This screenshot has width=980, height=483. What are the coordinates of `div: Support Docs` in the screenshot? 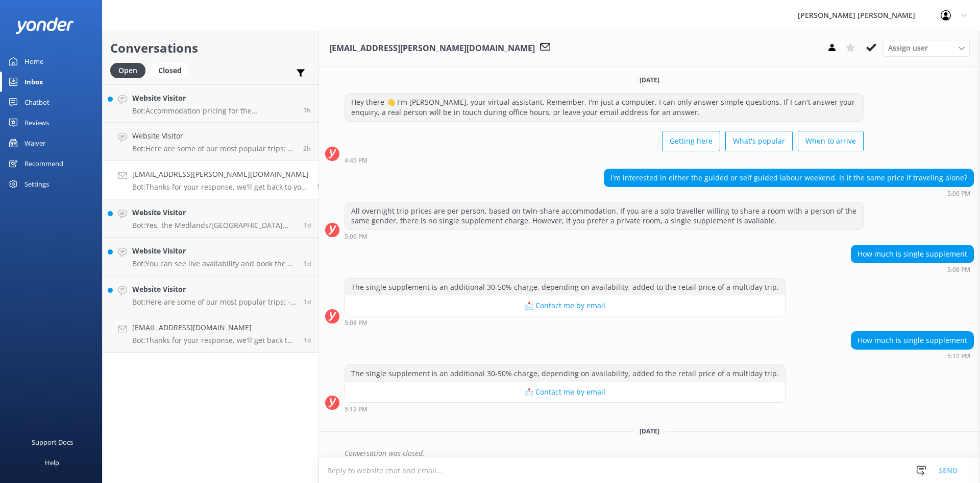 It's located at (52, 442).